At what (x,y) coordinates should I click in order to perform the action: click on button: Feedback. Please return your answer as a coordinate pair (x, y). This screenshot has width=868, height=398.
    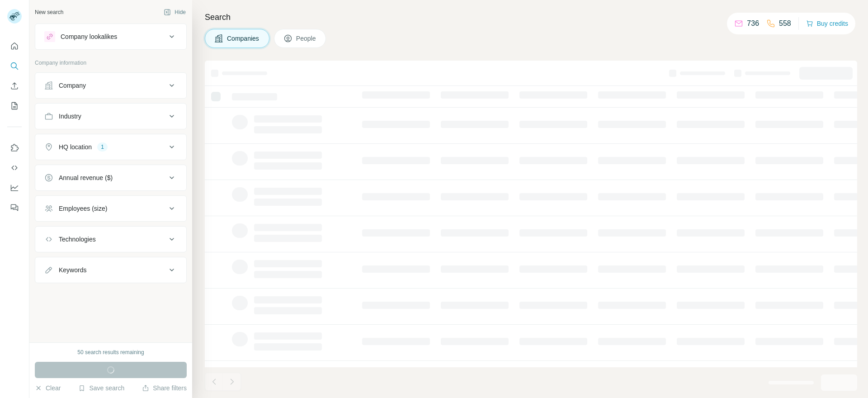
    Looking at the image, I should click on (14, 208).